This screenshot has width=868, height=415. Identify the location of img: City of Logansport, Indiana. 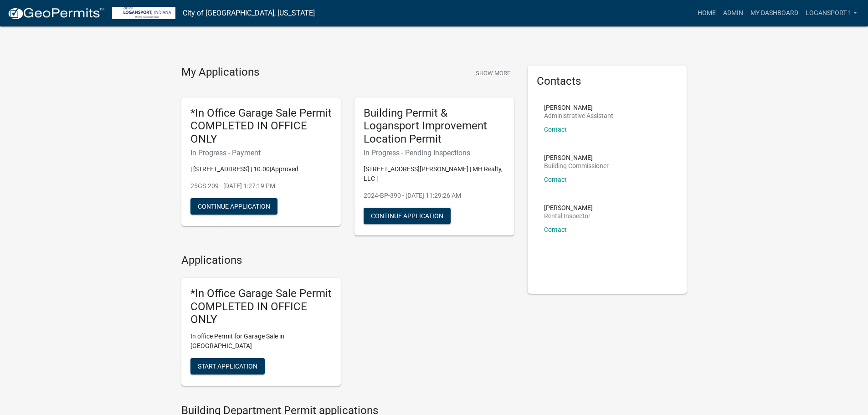
(143, 12).